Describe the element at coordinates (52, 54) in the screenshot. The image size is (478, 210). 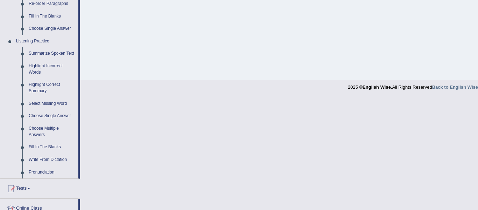
I see `a: Summarize Spoken Text` at that location.